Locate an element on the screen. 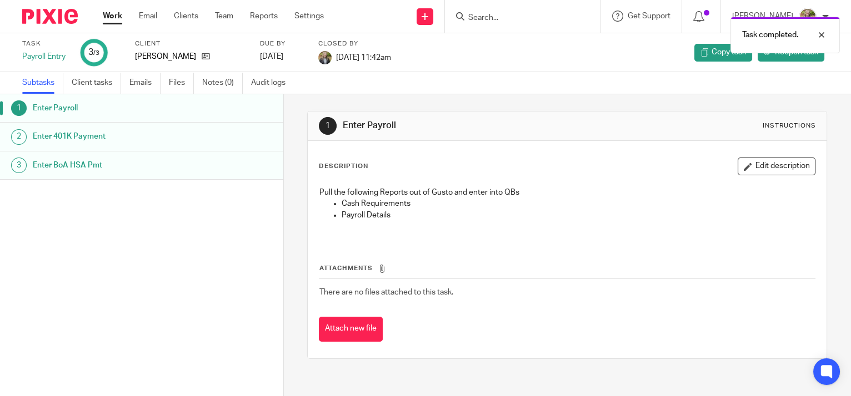 The width and height of the screenshot is (851, 396). a: Files is located at coordinates (181, 83).